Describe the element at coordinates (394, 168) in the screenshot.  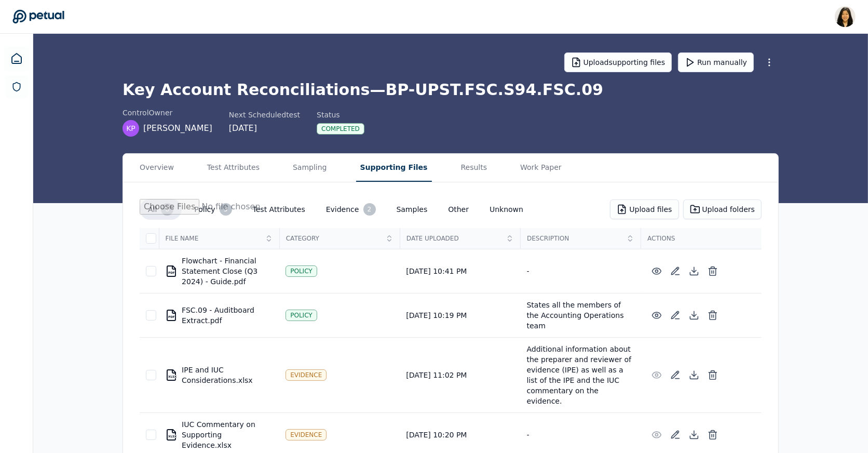
I see `button: Supporting Files` at that location.